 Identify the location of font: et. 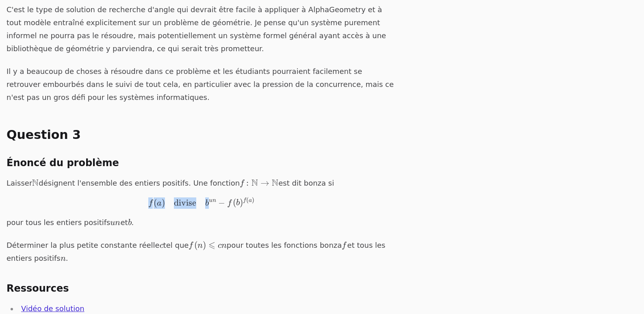
(124, 223).